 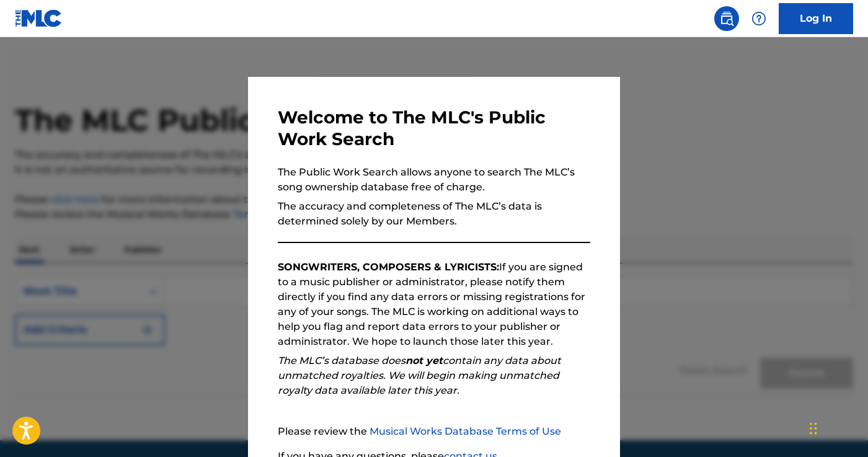 I want to click on div: Chat Widget, so click(x=837, y=427).